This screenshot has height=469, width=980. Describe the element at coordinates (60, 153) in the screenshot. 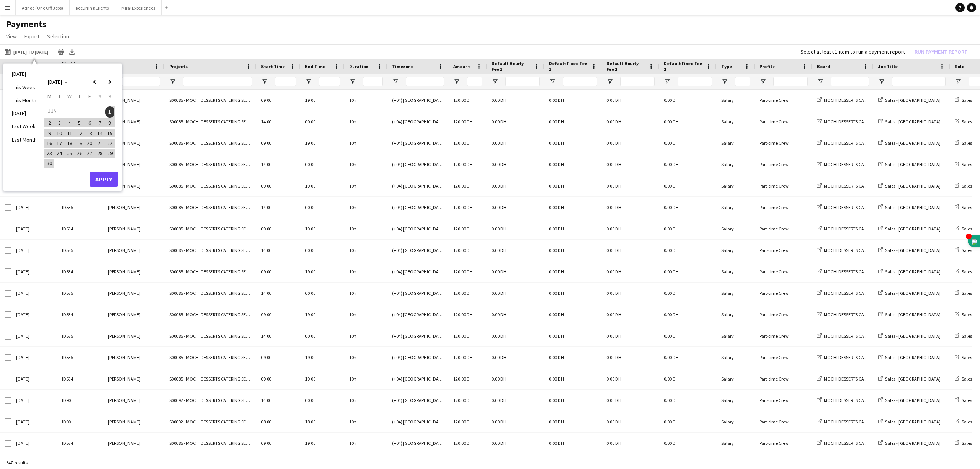

I see `button: 24-06-2025` at that location.